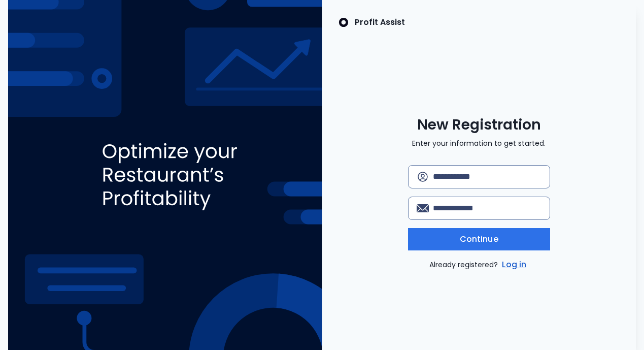 The width and height of the screenshot is (644, 350). I want to click on p: Profit Assist, so click(380, 22).